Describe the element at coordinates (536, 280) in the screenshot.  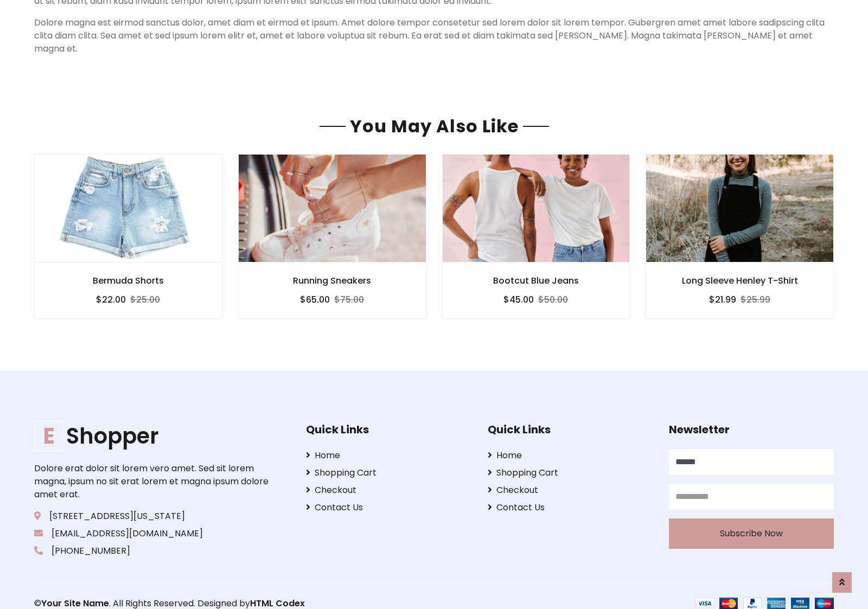
I see `h6: Bootcut Blue Jeans` at that location.